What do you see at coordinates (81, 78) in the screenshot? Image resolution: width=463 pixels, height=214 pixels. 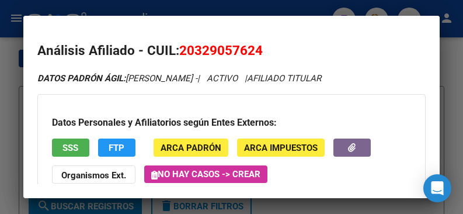 I see `strong: DATOS PADRÓN ÁGIL:` at bounding box center [81, 78].